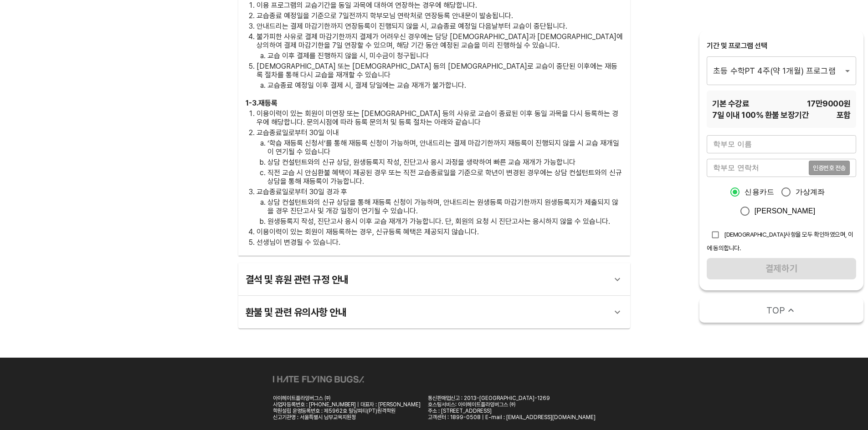 Image resolution: width=868 pixels, height=430 pixels. Describe the element at coordinates (445, 85) in the screenshot. I see `p: 교습종료 예정일 이후 결제 시, 결제 당일에는 교습 재개가 불가합니다.` at that location.